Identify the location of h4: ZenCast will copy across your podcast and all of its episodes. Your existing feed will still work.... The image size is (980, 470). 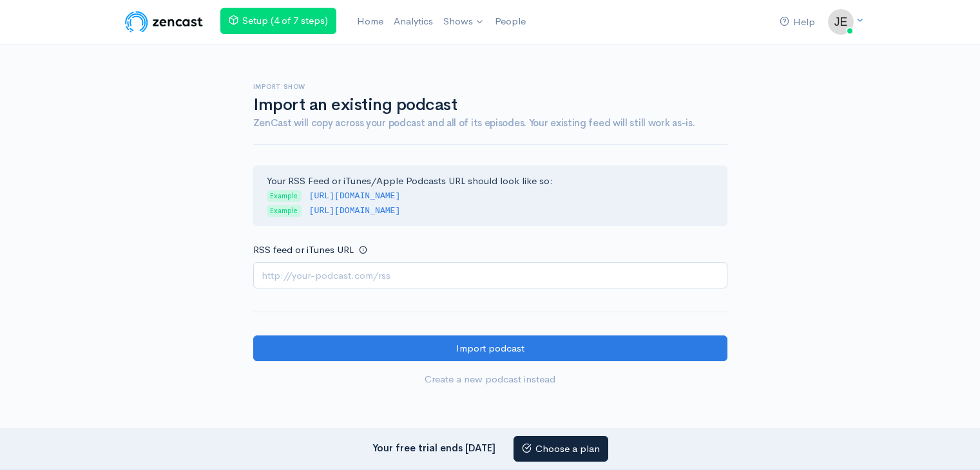
(491, 123).